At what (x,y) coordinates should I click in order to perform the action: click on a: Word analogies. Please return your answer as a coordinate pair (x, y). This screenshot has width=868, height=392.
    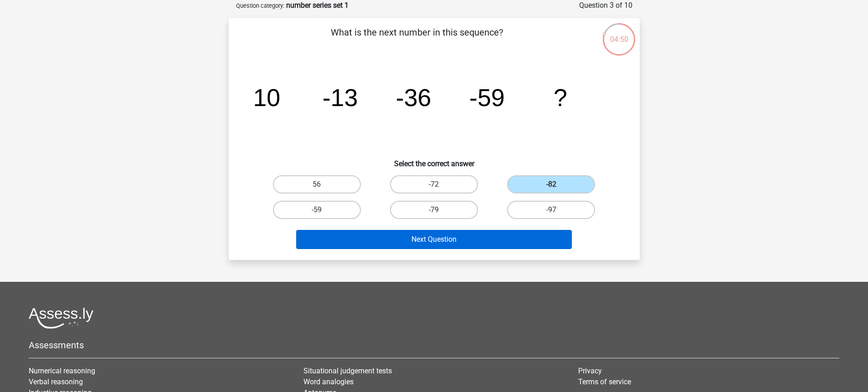
    Looking at the image, I should click on (329, 382).